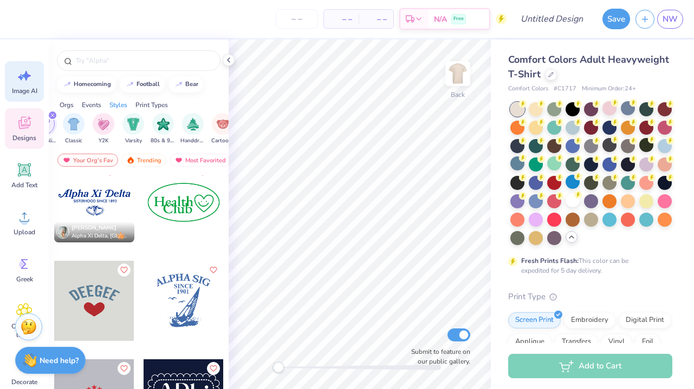  Describe the element at coordinates (551, 19) in the screenshot. I see `input: Untitled Design` at that location.